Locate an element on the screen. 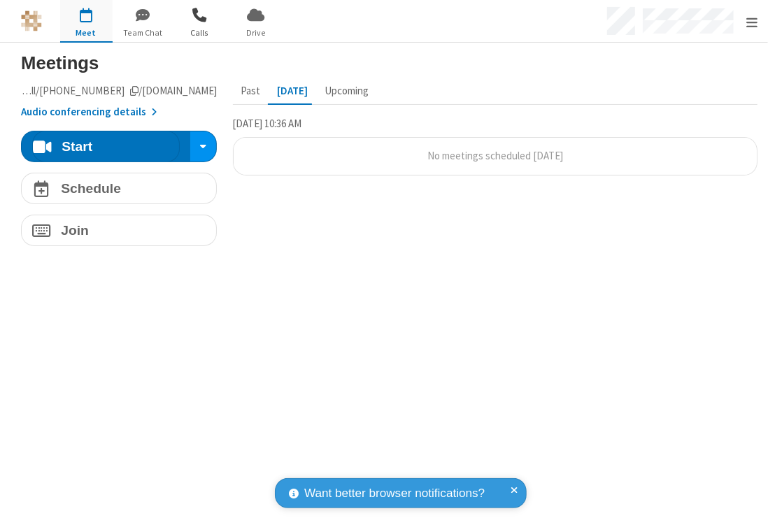  button: Start is located at coordinates (106, 146).